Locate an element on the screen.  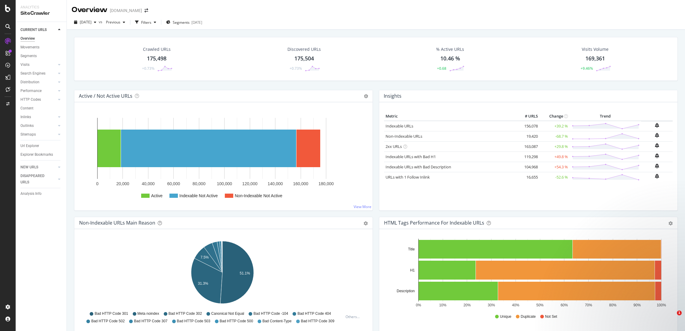
a: Distribution is located at coordinates (38, 82).